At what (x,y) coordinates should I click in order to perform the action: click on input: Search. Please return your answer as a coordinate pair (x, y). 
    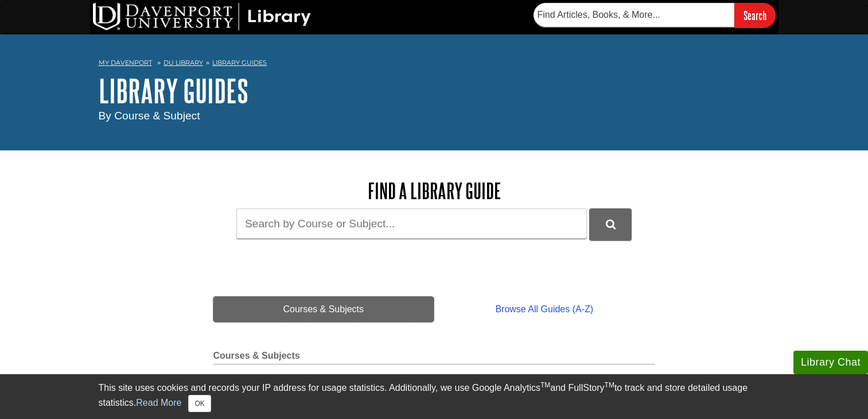
    Looking at the image, I should click on (755, 15).